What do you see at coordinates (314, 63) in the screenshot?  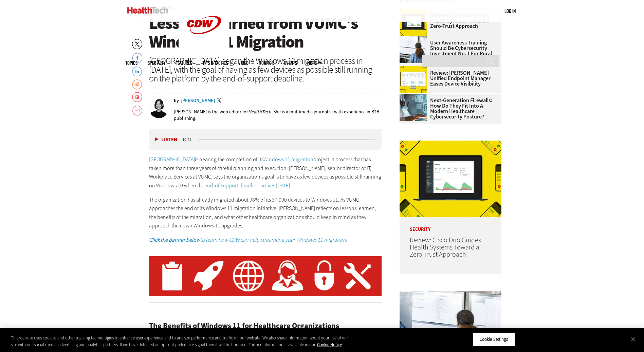 I see `span: More` at bounding box center [314, 63].